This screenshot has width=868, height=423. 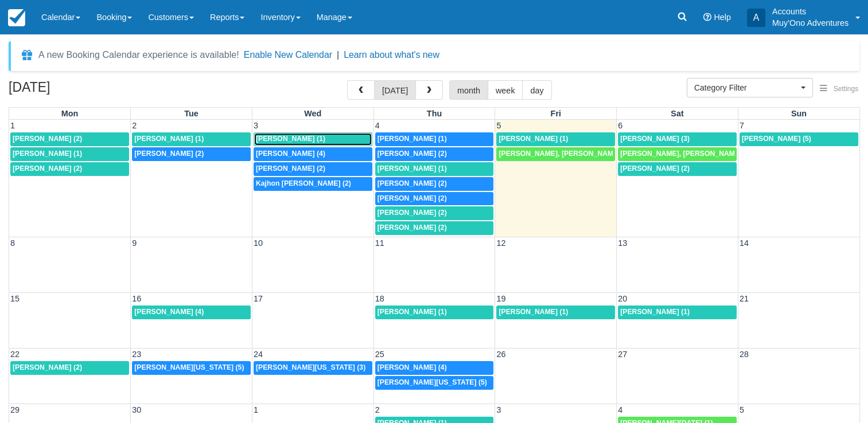 I want to click on span: Fri, so click(x=555, y=114).